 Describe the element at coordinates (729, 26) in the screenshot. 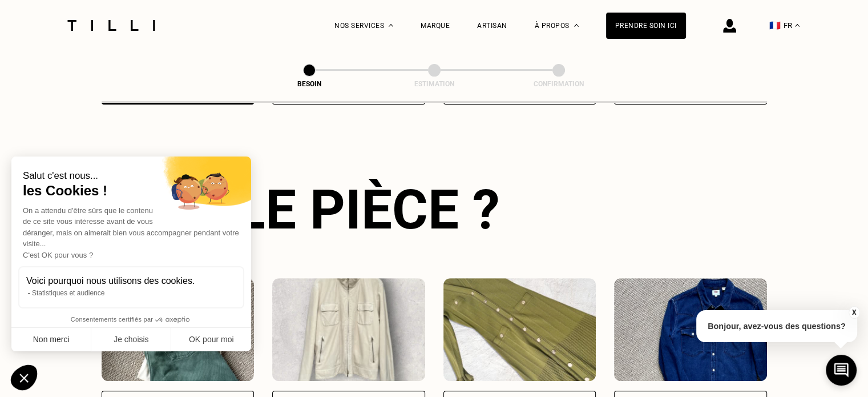

I see `img: icône connexion` at that location.